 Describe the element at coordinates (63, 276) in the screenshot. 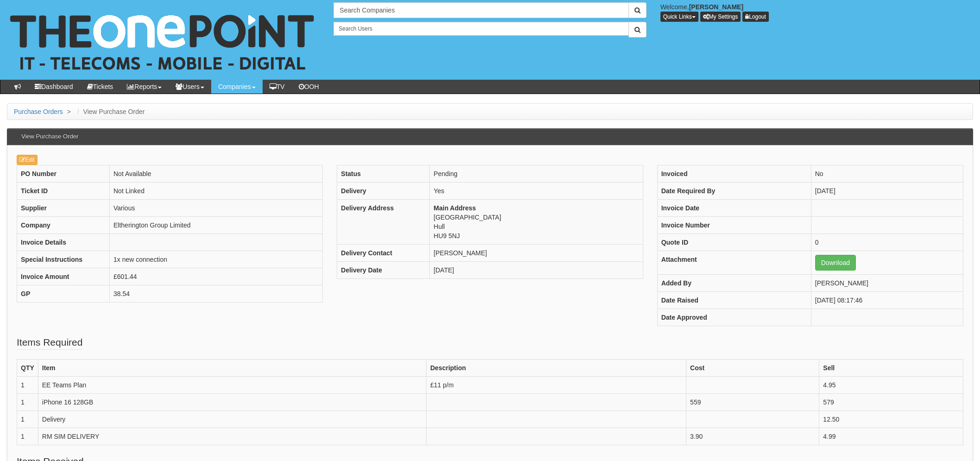

I see `th: Invoice Amount` at that location.